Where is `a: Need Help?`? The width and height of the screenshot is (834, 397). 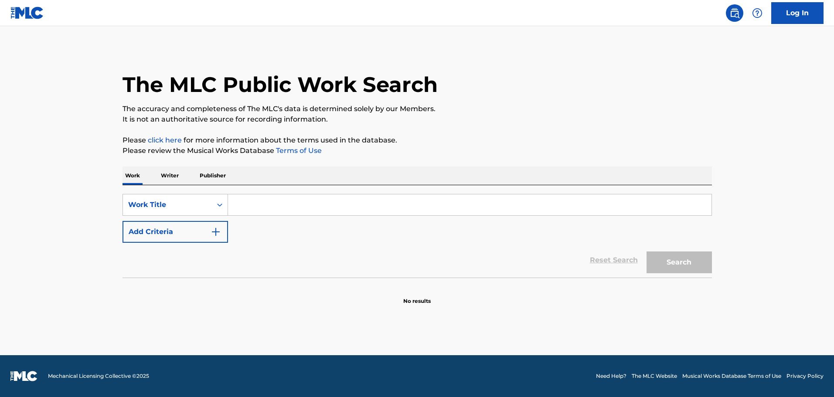 a: Need Help? is located at coordinates (612, 376).